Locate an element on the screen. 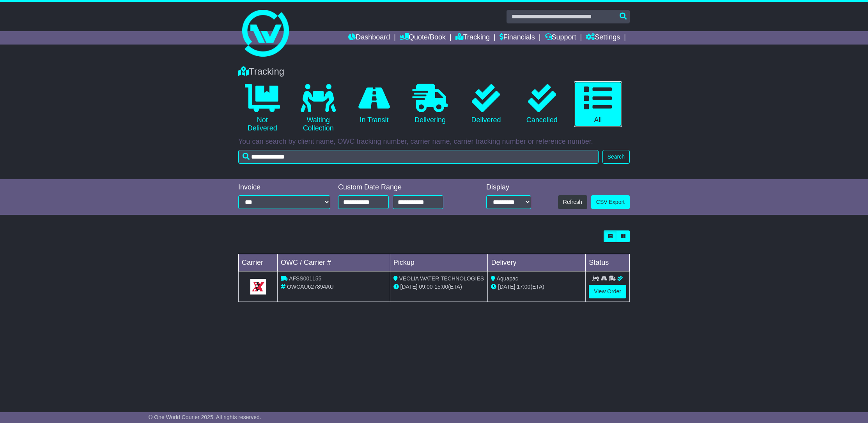  a: CSV Export is located at coordinates (610, 202).